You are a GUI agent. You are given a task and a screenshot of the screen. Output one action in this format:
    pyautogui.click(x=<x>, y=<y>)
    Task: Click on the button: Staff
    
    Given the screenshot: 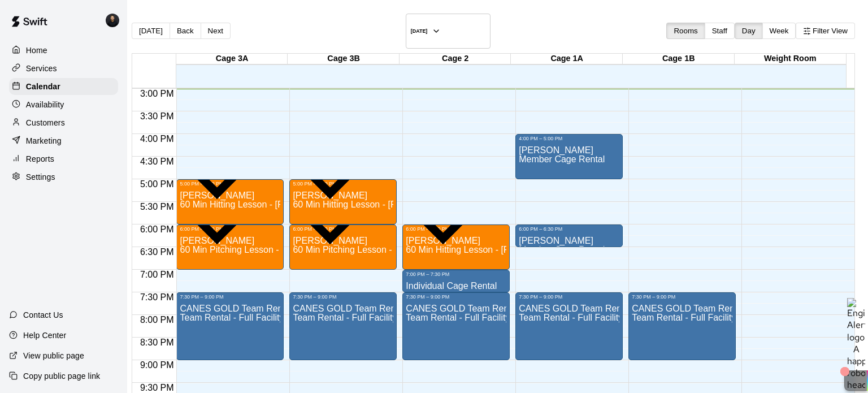 What is the action you would take?
    pyautogui.click(x=719, y=30)
    